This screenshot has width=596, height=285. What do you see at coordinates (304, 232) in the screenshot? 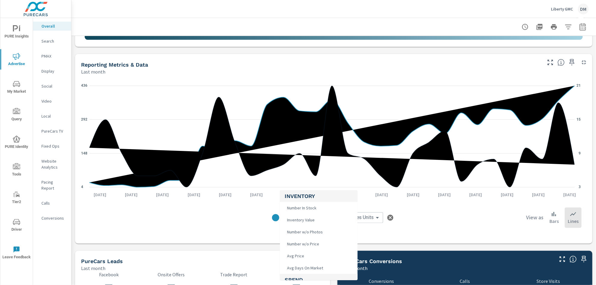
I see `span: Number w/o Photos` at bounding box center [304, 232].